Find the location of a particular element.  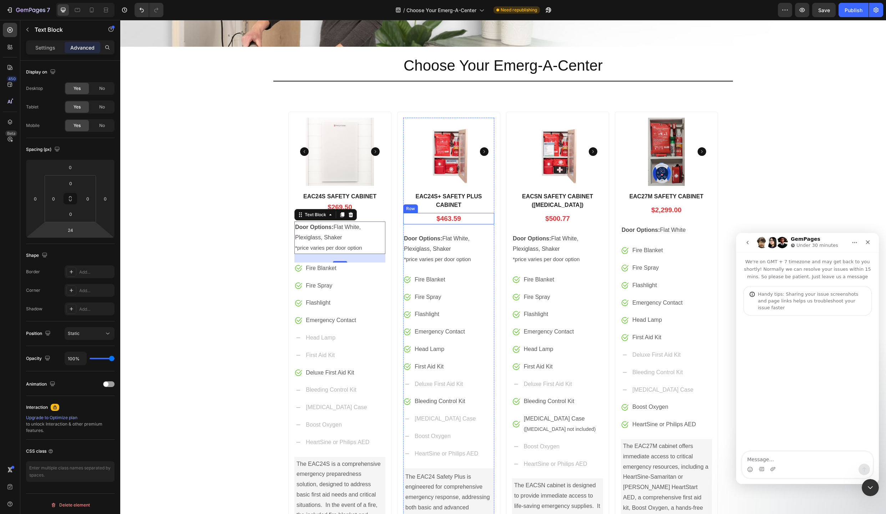

img: Profile image for Kiran is located at coordinates (26, 10).